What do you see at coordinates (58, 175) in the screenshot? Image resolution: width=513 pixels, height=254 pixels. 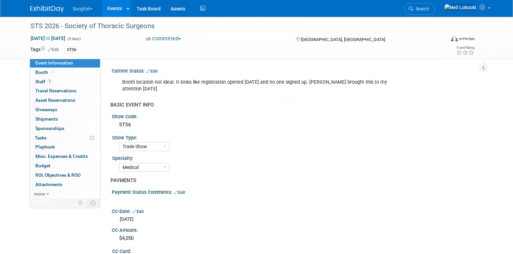 I see `span: ROI, Objectives & ROO` at bounding box center [58, 175].